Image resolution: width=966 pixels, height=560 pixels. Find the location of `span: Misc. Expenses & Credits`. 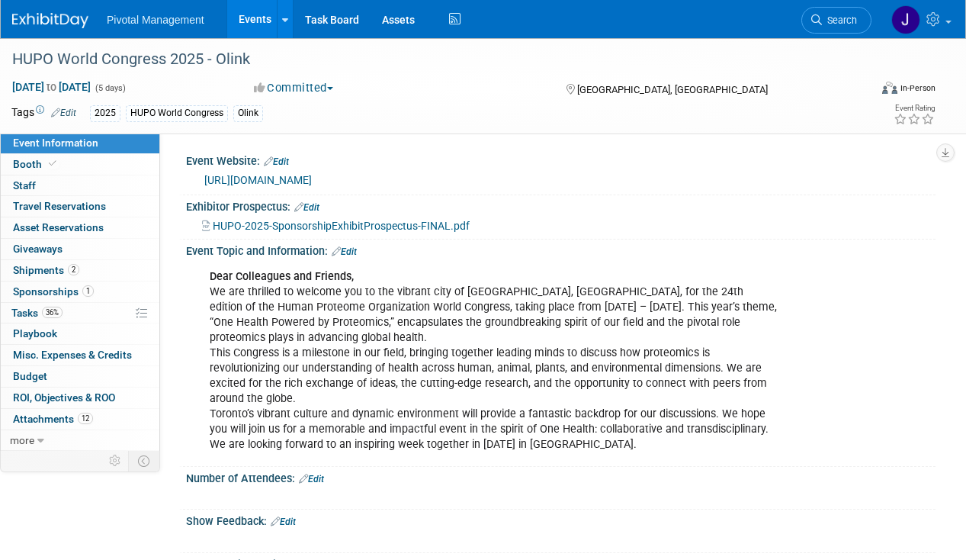

span: Misc. Expenses & Credits is located at coordinates (73, 354).